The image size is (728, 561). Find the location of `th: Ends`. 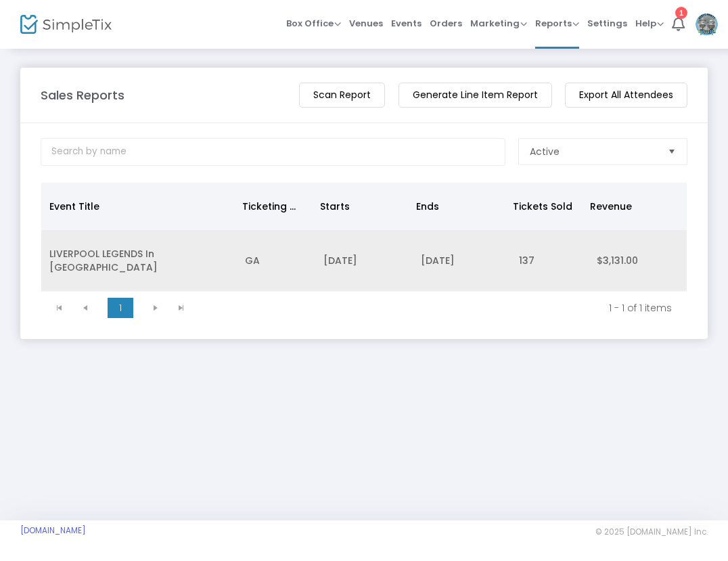

th: Ends is located at coordinates (457, 207).